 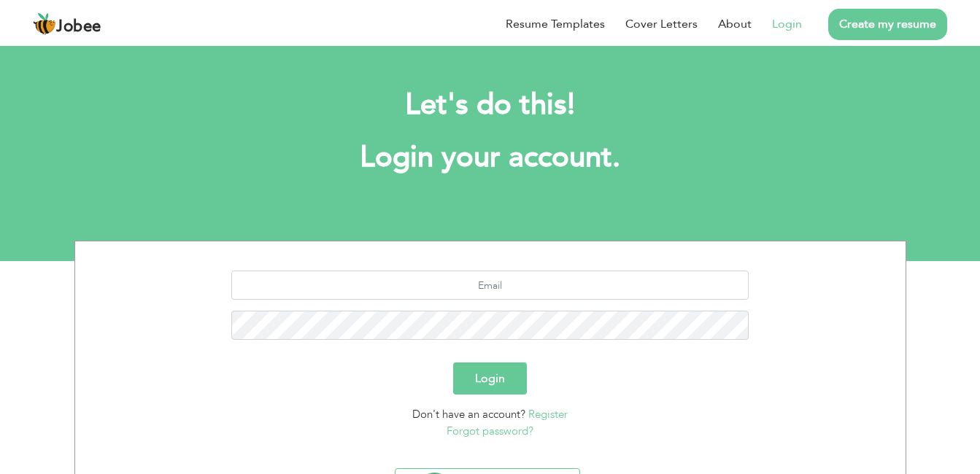 I want to click on a: Cover Letters, so click(x=662, y=24).